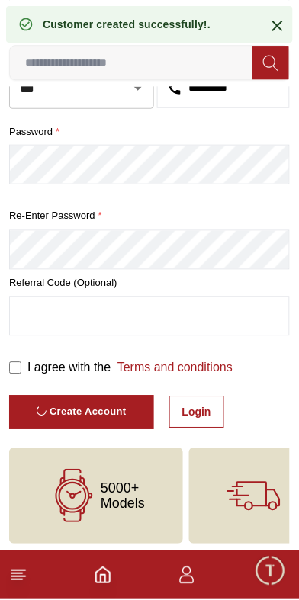  Describe the element at coordinates (123, 496) in the screenshot. I see `span: 5000+ Models` at that location.